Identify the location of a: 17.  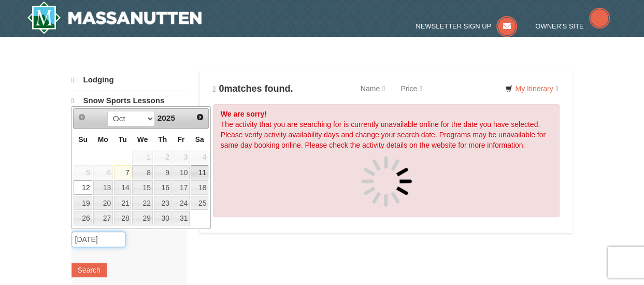
(181, 188).